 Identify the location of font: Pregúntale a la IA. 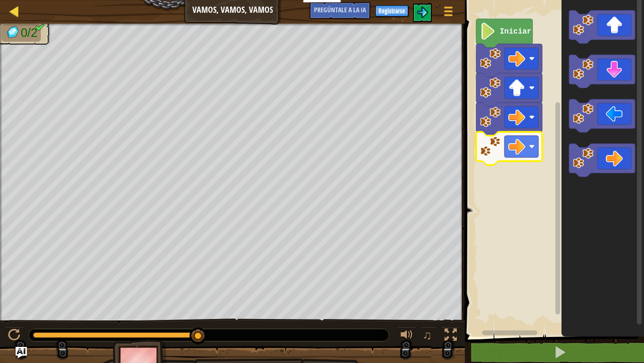
(340, 10).